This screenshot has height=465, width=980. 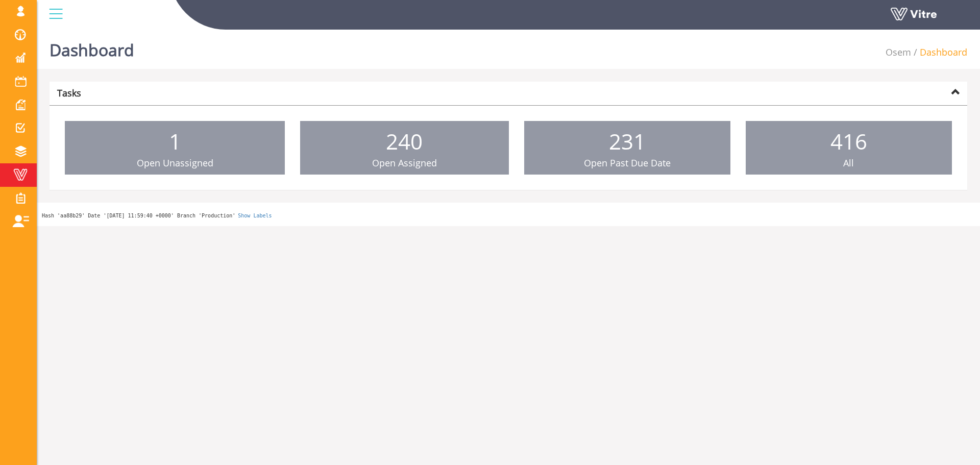 What do you see at coordinates (628, 148) in the screenshot?
I see `a: 231 Open Past Due Date` at bounding box center [628, 148].